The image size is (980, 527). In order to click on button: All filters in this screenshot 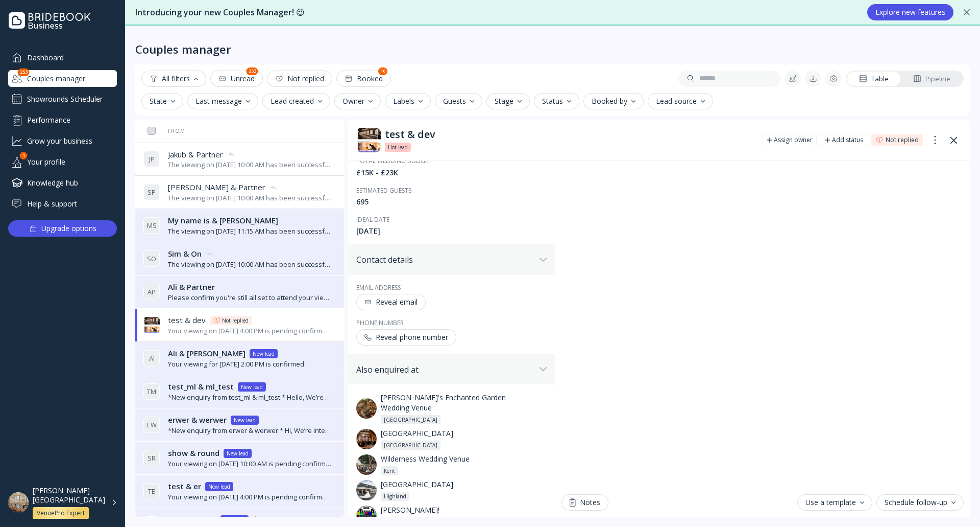, I will do `click(174, 78)`.